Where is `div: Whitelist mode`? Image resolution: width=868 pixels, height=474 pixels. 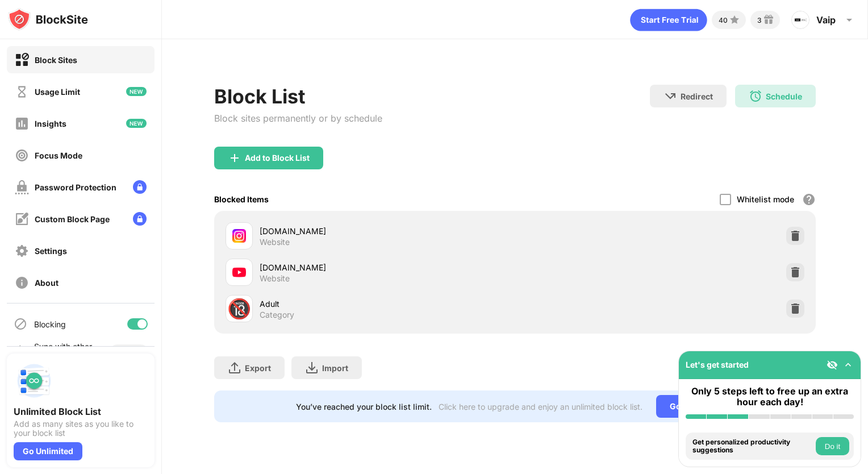 div: Whitelist mode is located at coordinates (765, 199).